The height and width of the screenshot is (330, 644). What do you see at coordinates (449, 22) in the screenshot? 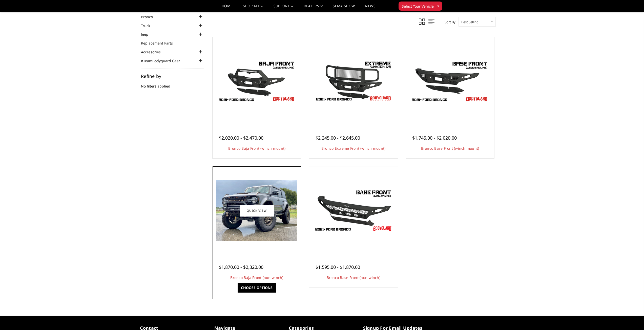
I see `label: Sort By:` at bounding box center [449, 22].